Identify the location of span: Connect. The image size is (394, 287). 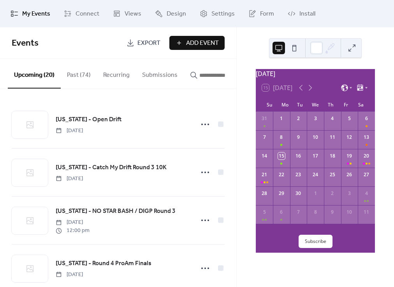
(87, 14).